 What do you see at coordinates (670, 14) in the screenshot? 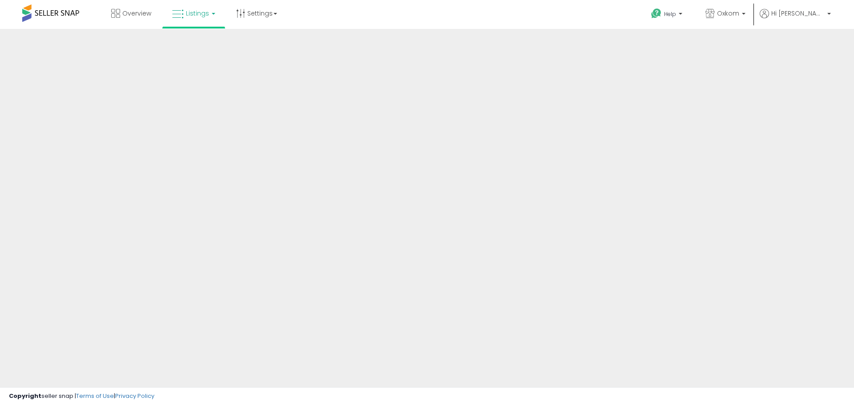
I see `span: Help` at bounding box center [670, 14].